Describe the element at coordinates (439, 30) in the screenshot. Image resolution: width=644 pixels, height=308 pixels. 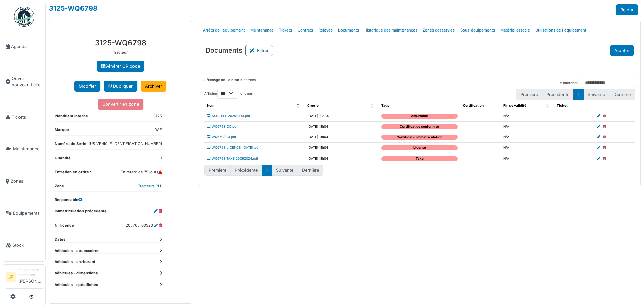
I see `a: Zones desservies` at that location.